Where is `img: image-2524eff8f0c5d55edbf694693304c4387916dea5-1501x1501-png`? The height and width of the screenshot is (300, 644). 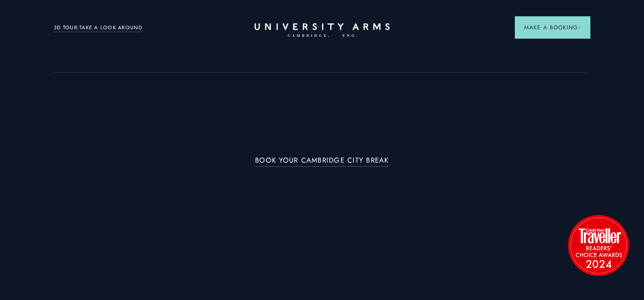 img: image-2524eff8f0c5d55edbf694693304c4387916dea5-1501x1501-png is located at coordinates (598, 245).